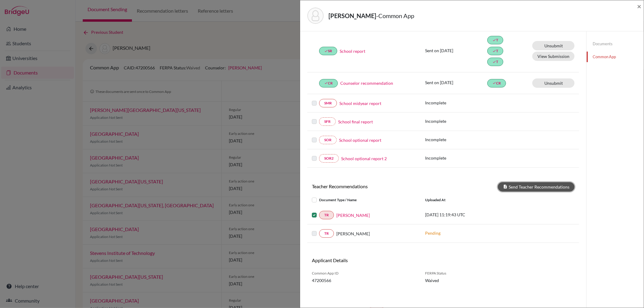  I want to click on span: Common App ID, so click(364, 274).